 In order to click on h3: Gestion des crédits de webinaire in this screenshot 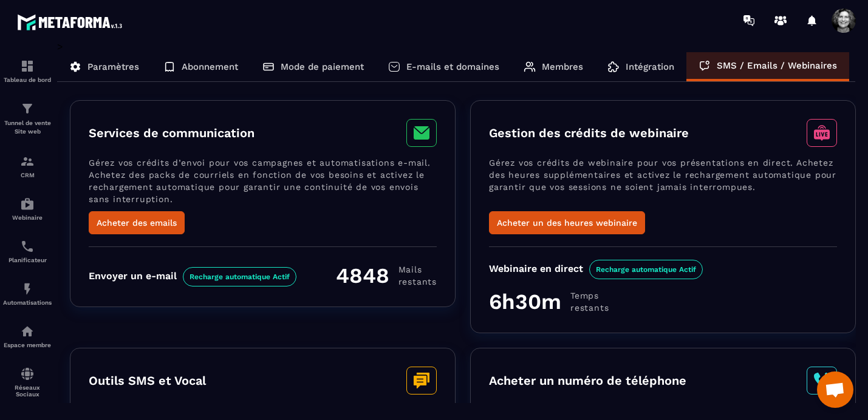, I will do `click(588, 133)`.